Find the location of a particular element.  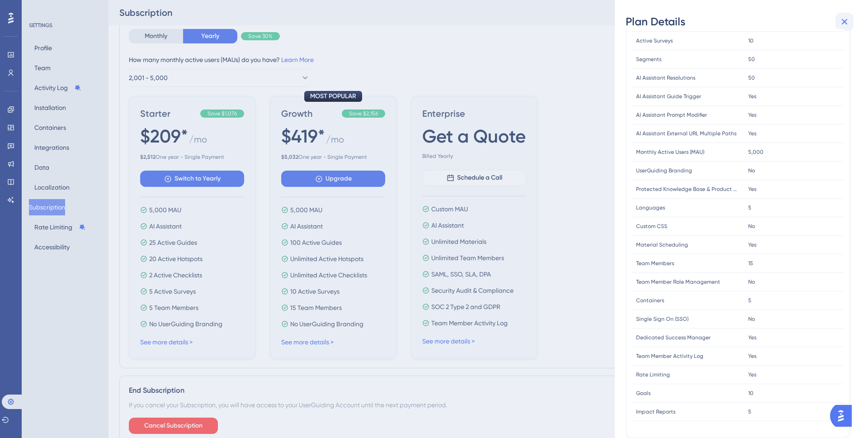

span: Team Member Activity Log is located at coordinates (669, 356).